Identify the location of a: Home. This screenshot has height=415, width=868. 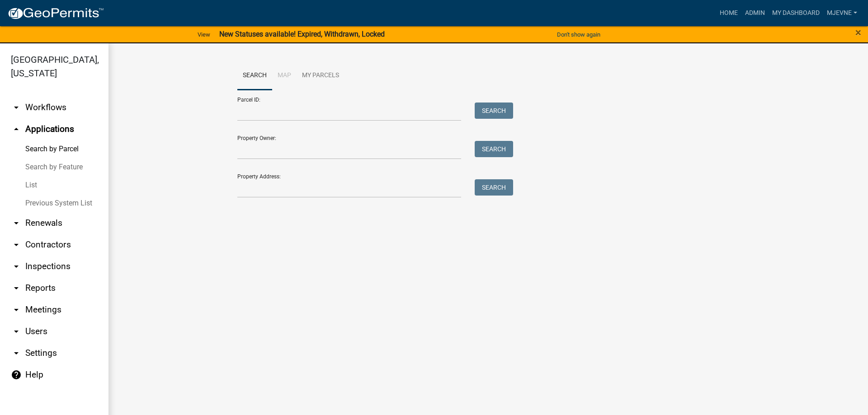
(729, 13).